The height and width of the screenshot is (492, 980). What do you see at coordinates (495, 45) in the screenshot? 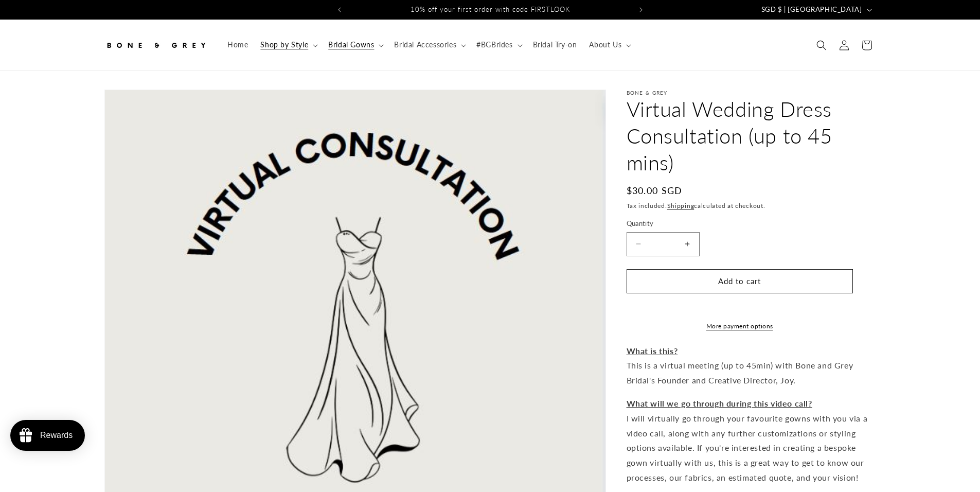
I see `span: #BGBrides` at bounding box center [495, 45].